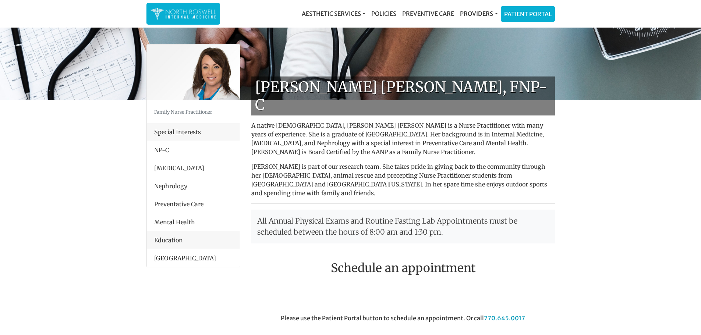 Image resolution: width=701 pixels, height=335 pixels. I want to click on a: 770.645.0017, so click(505, 319).